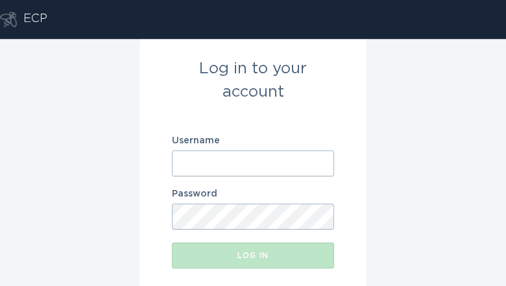  What do you see at coordinates (253, 255) in the screenshot?
I see `button: Log in` at bounding box center [253, 255].